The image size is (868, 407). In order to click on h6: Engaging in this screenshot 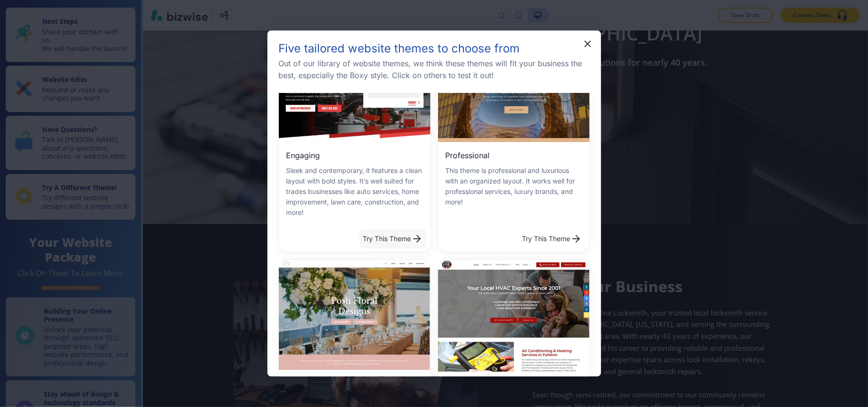, I will do `click(304, 155)`.